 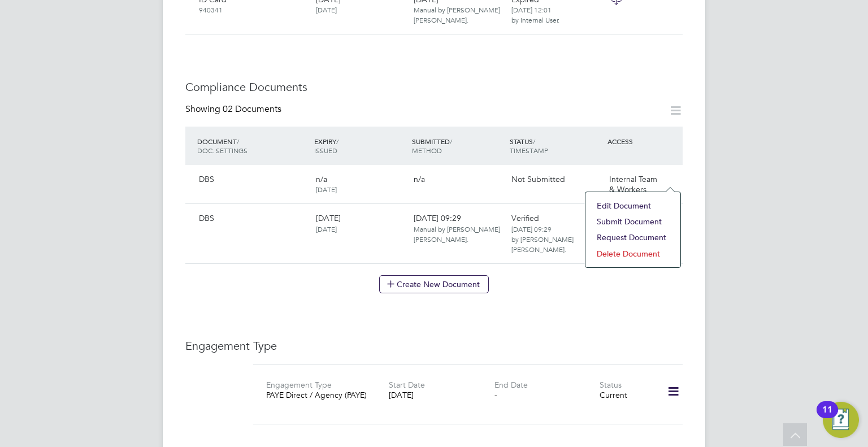 I want to click on h3: Engagement Type, so click(x=434, y=345).